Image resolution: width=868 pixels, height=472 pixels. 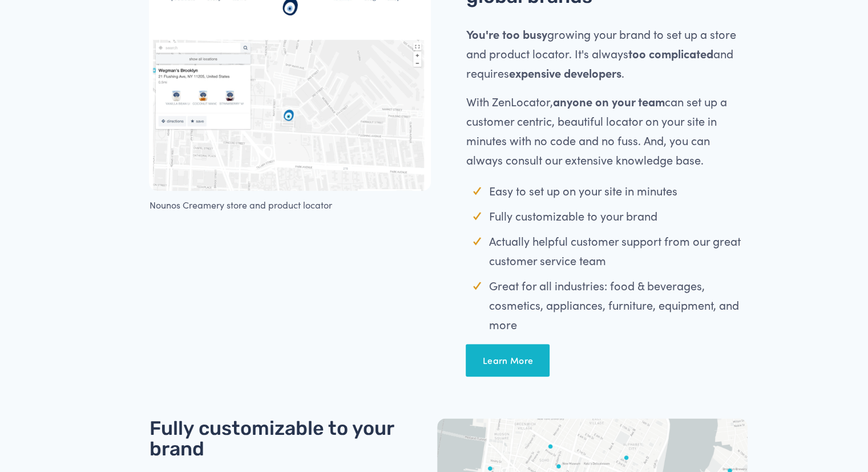 What do you see at coordinates (608, 101) in the screenshot?
I see `strong: anyone on your team` at bounding box center [608, 101].